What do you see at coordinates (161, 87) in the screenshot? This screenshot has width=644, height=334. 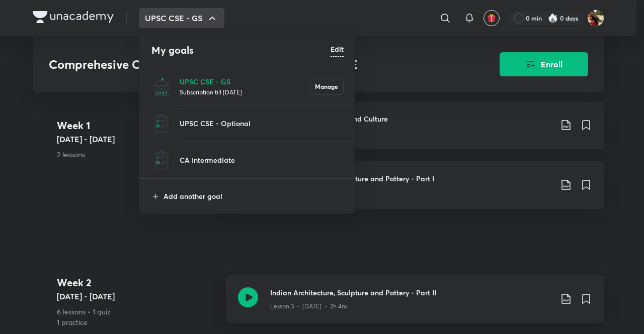 I see `img: UPSC CSE - GS` at bounding box center [161, 87].